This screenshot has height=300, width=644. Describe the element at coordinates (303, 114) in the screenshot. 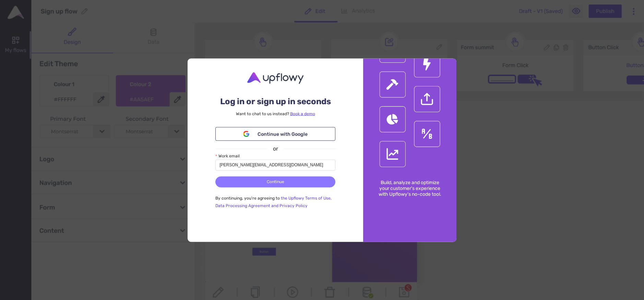

I see `a: Book a demo` at that location.